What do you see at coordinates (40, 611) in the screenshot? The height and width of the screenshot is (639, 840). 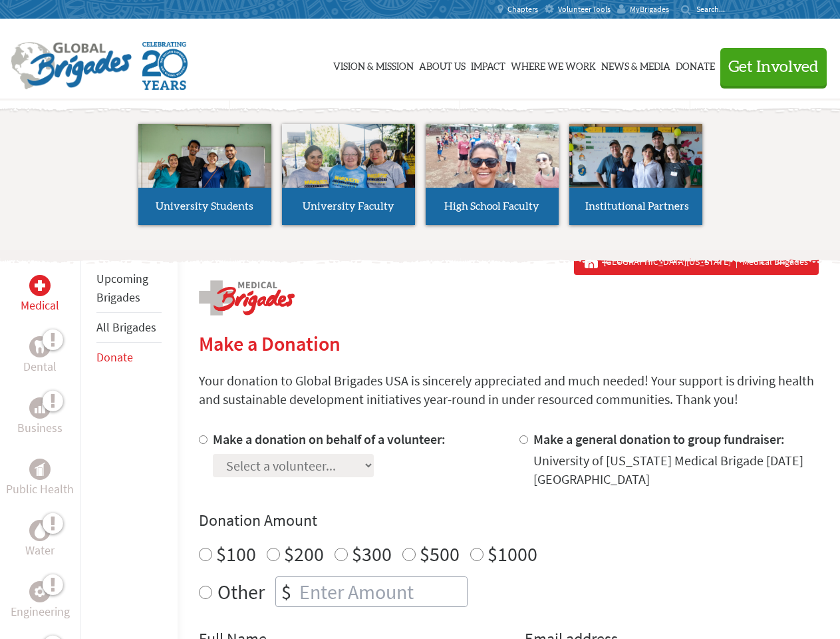 I see `p: Engineering` at bounding box center [40, 611].